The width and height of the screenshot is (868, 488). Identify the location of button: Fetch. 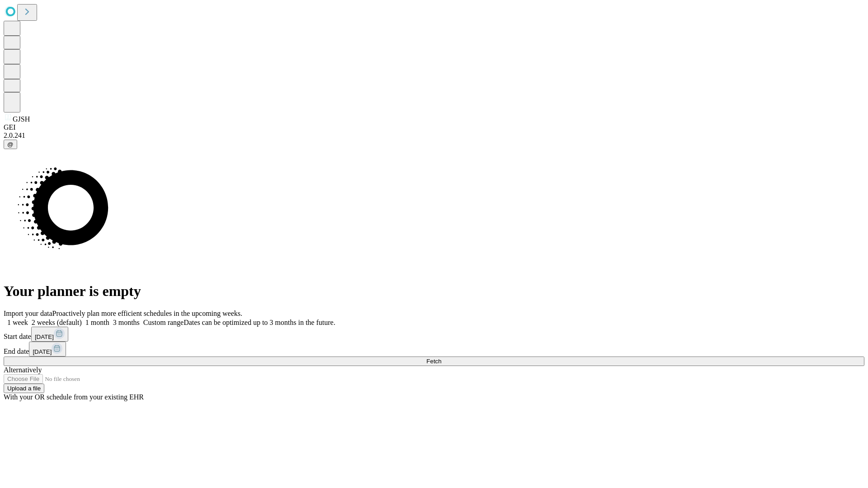
(434, 361).